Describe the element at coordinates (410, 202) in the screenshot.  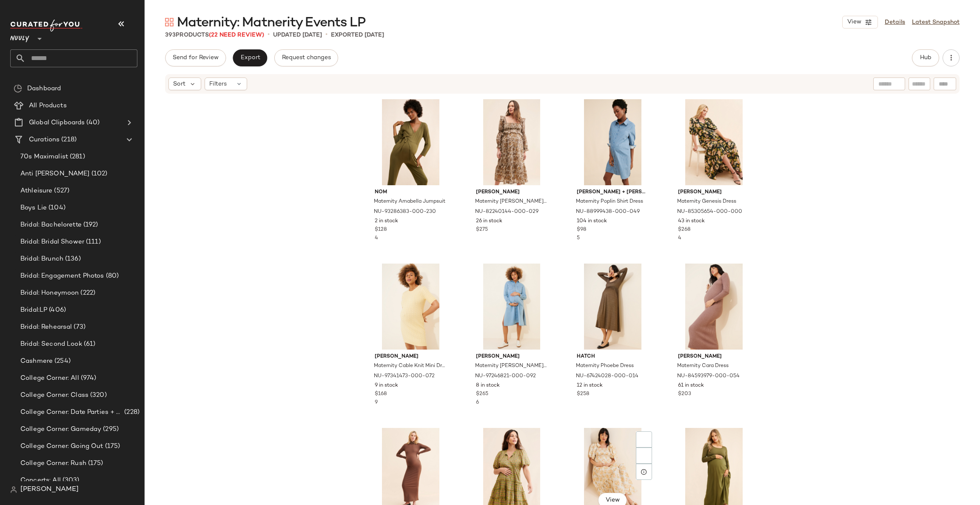
I see `span: Maternity Amabella Jumpsuit` at that location.